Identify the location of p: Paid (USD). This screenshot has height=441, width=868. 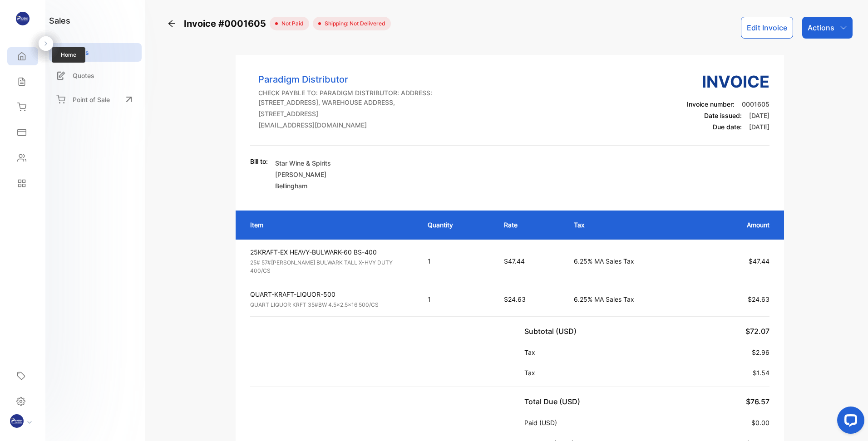
(542, 422).